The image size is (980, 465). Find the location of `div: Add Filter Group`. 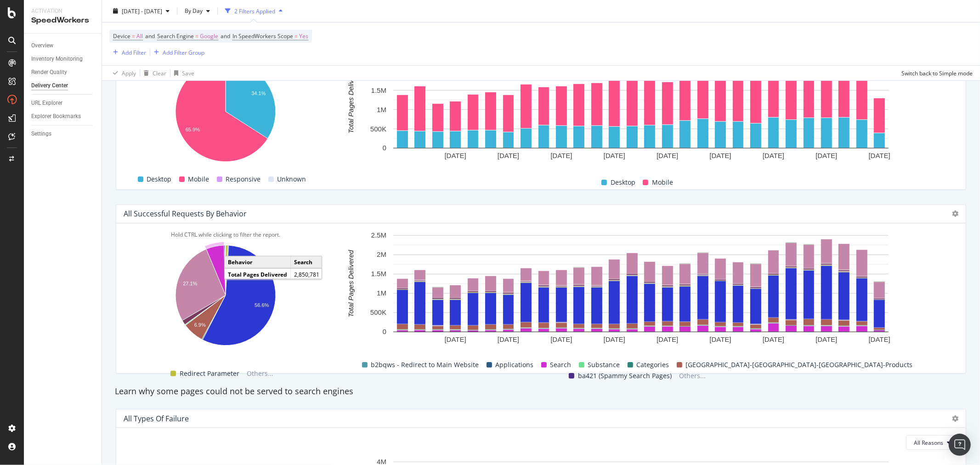

div: Add Filter Group is located at coordinates (183, 52).